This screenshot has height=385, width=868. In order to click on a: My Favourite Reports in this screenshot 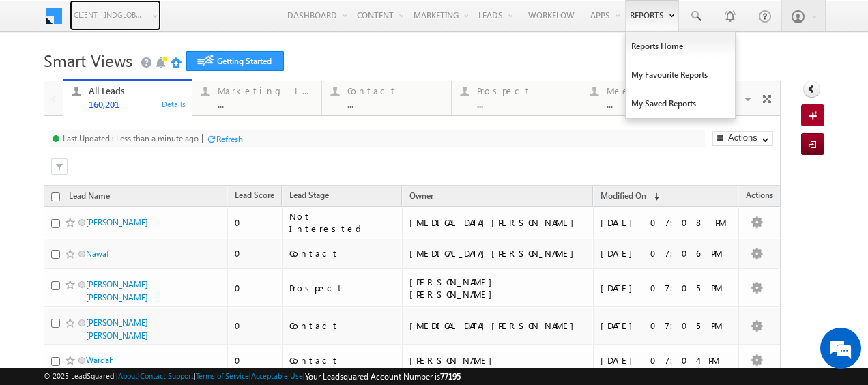, I will do `click(680, 75)`.